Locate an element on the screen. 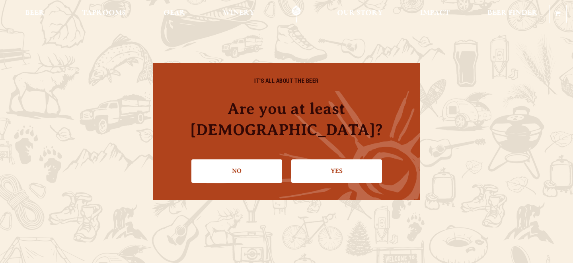 This screenshot has height=263, width=573. h6: IT'S ALL ABOUT THE BEER is located at coordinates (287, 82).